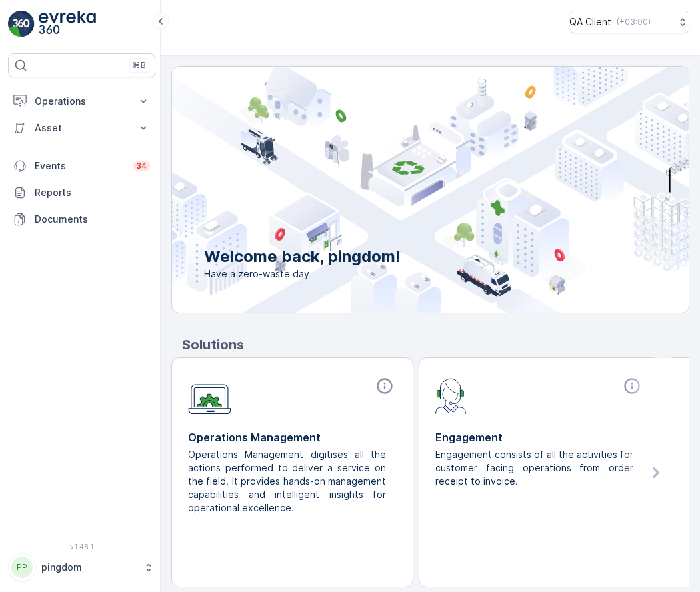  What do you see at coordinates (303, 257) in the screenshot?
I see `p: Welcome back, pingdom!` at bounding box center [303, 257].